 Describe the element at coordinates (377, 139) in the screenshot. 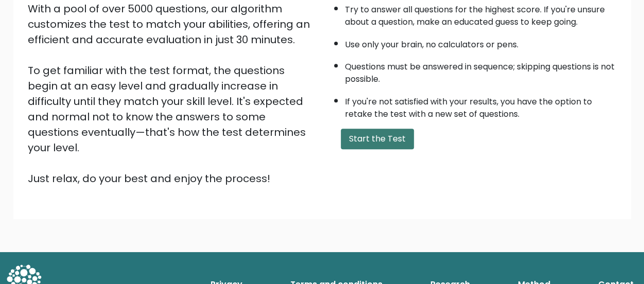

I see `button: Start the Test` at that location.